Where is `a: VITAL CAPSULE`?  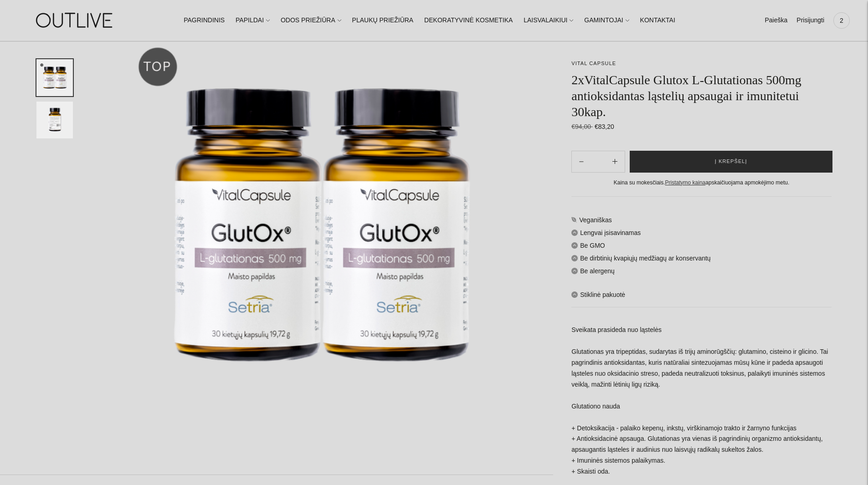
a: VITAL CAPSULE is located at coordinates (594, 63).